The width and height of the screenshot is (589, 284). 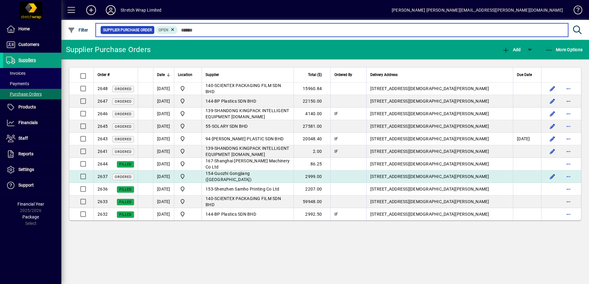 What do you see at coordinates (312, 202) in the screenshot?
I see `td: 59948.00` at bounding box center [312, 202].